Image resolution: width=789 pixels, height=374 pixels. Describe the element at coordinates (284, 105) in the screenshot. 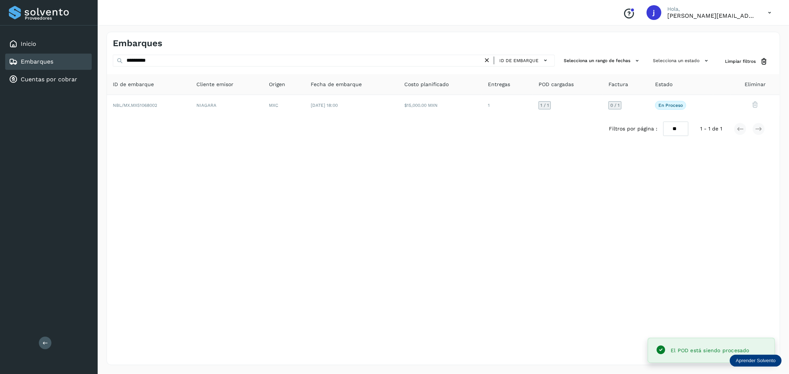

I see `td: MXC` at that location.